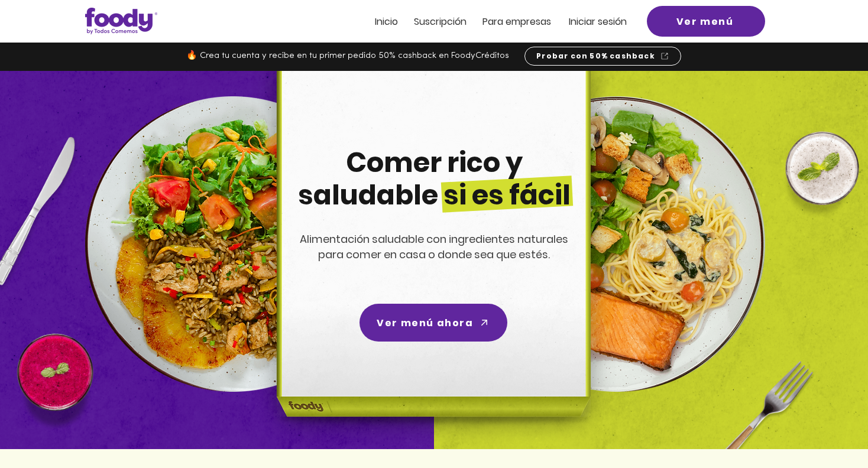 The image size is (868, 468). I want to click on span: Iniciar sesión, so click(598, 21).